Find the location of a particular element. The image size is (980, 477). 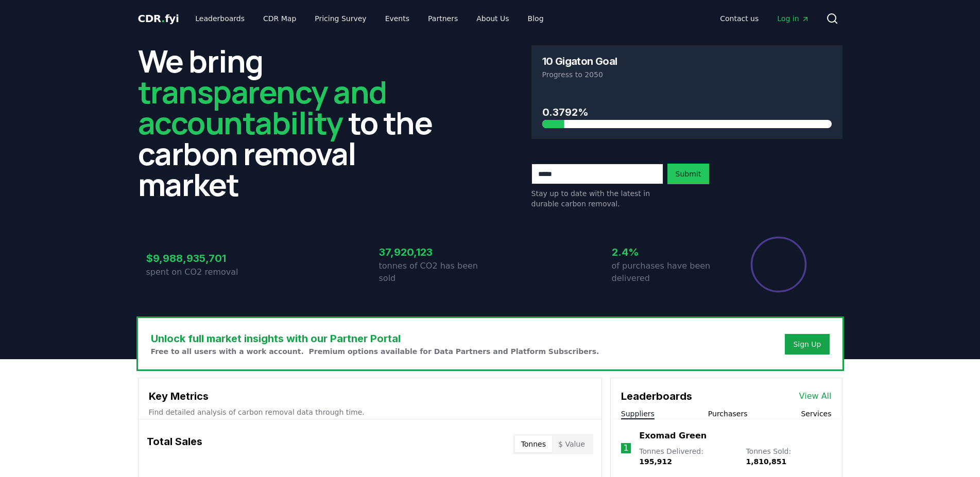

p: Stay up to date with the latest in durable carbon removal. is located at coordinates (597, 198).